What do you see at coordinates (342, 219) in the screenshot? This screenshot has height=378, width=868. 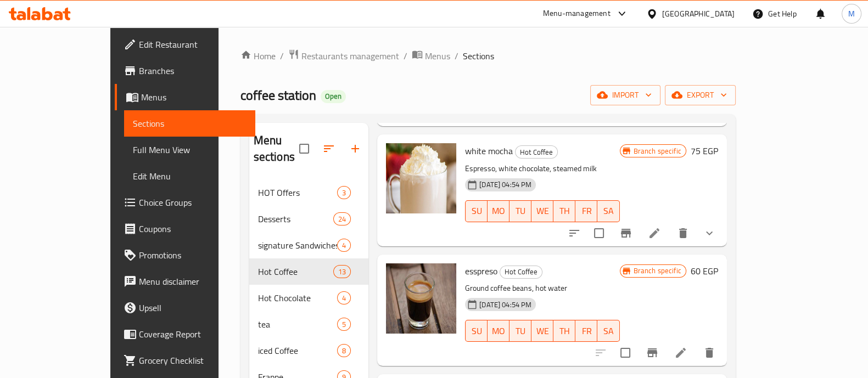 I see `span: 24` at bounding box center [342, 219].